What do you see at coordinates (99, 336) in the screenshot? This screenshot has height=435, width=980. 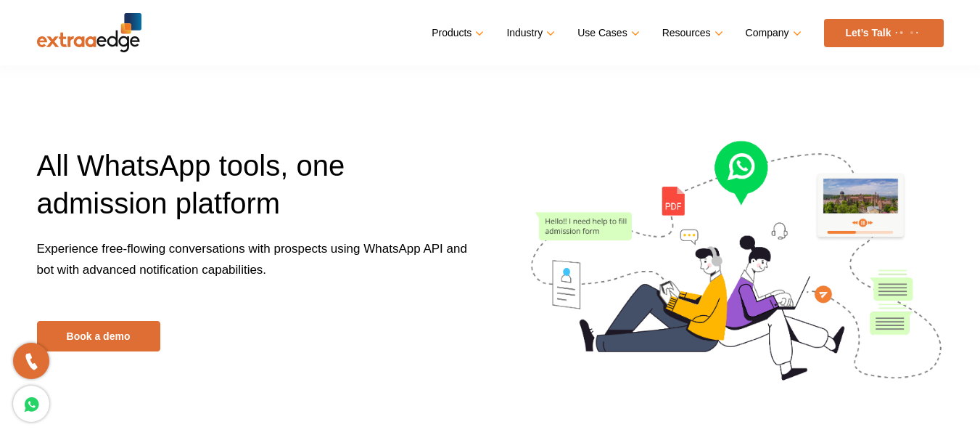 I see `a: Book a demo` at bounding box center [99, 336].